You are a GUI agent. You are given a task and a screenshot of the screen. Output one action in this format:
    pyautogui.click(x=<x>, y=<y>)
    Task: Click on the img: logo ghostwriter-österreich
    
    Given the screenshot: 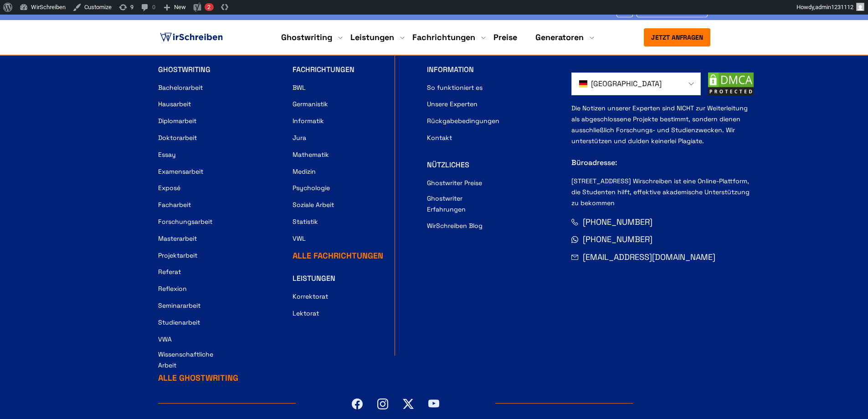 What is the action you would take?
    pyautogui.click(x=191, y=37)
    